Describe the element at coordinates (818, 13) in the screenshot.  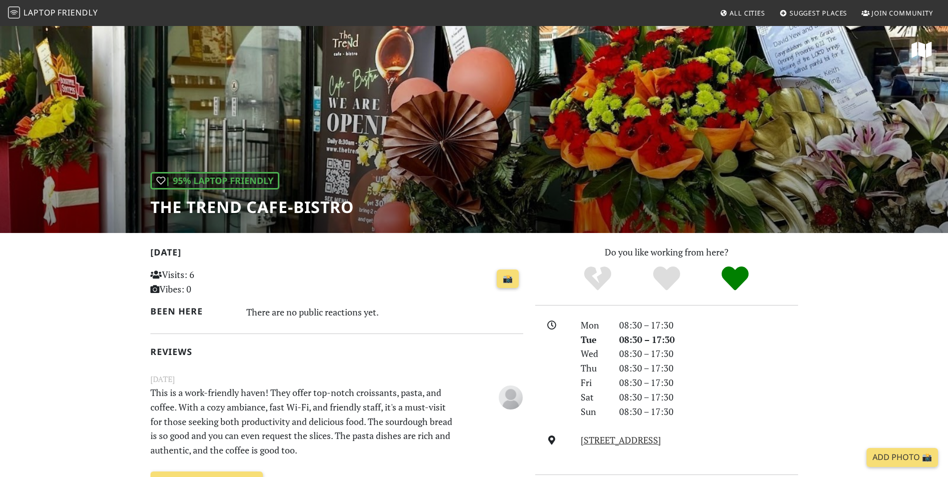
I see `span: Suggest Places` at that location.